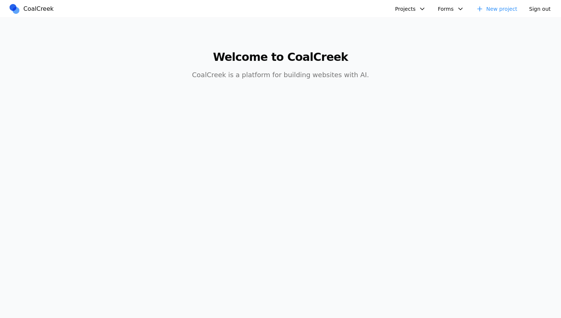 The image size is (561, 318). I want to click on a: New project, so click(497, 9).